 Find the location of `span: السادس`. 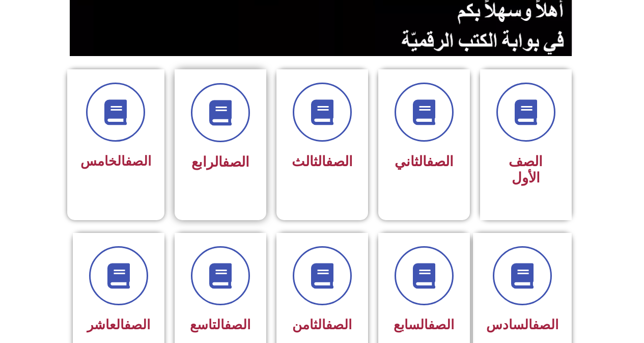

span: السادس is located at coordinates (522, 325).